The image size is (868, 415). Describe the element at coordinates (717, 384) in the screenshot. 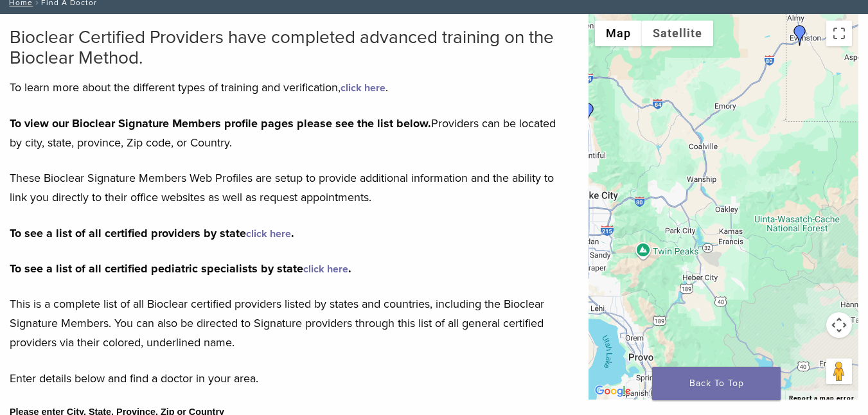

I see `a: Back To Top` at that location.